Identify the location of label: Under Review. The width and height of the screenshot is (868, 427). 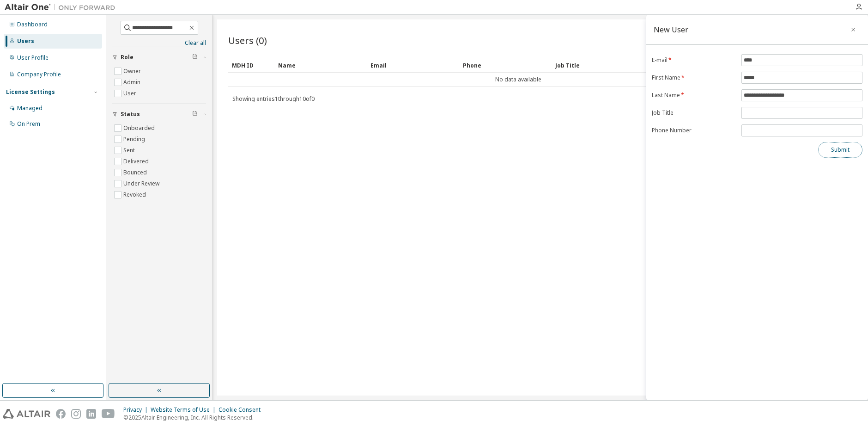
(142, 184).